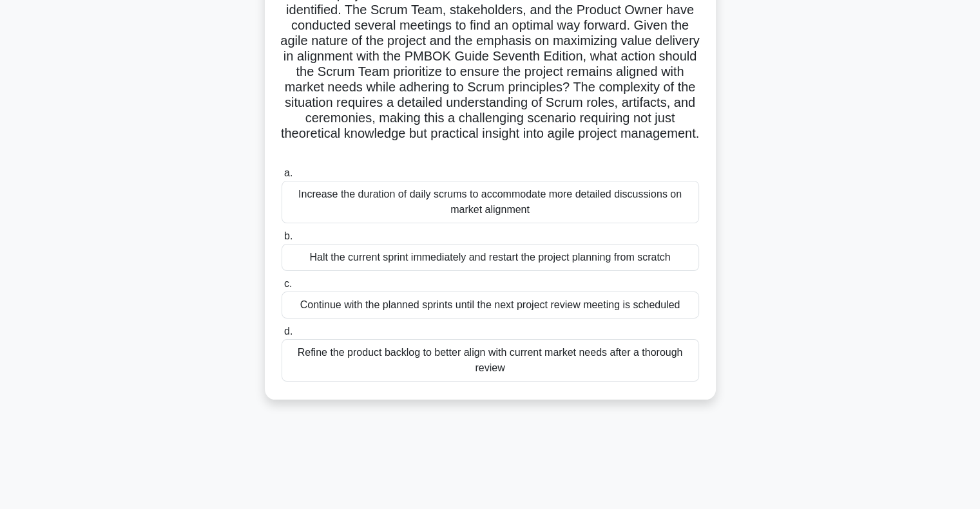 Image resolution: width=980 pixels, height=509 pixels. Describe the element at coordinates (490, 258) in the screenshot. I see `div: Halt the current sprint immediately and restart the project planning from scratch` at that location.